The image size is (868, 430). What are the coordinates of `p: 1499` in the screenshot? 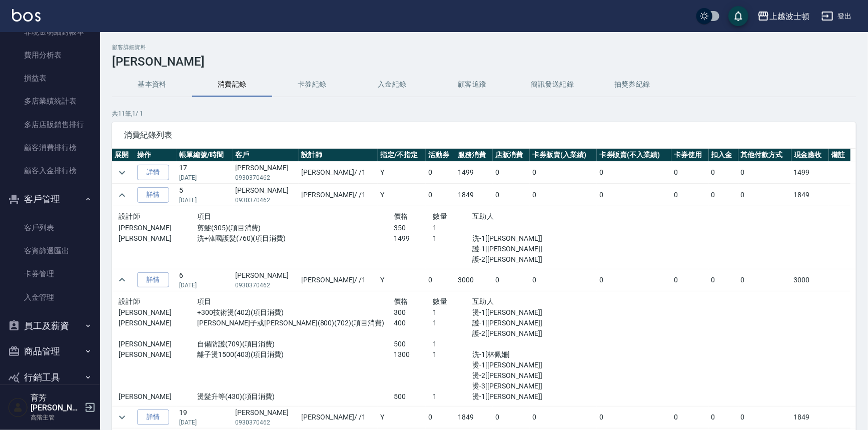 It's located at (413, 238).